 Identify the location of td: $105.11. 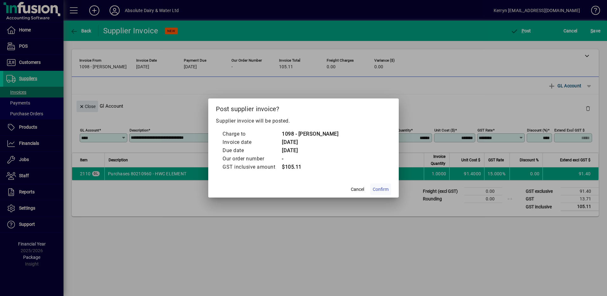
(310, 167).